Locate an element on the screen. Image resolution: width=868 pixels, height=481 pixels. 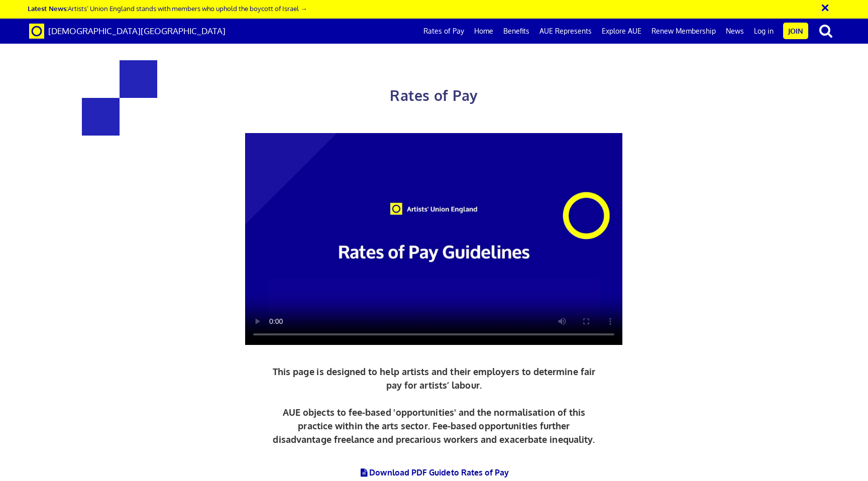
a: Join is located at coordinates (796, 31).